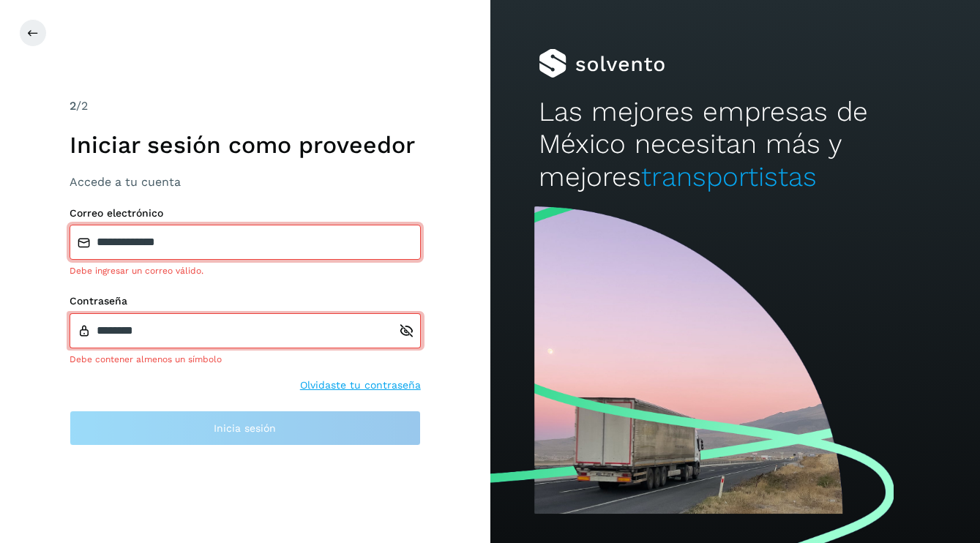 This screenshot has width=980, height=543. I want to click on h1: Iniciar sesión como proveedor, so click(245, 145).